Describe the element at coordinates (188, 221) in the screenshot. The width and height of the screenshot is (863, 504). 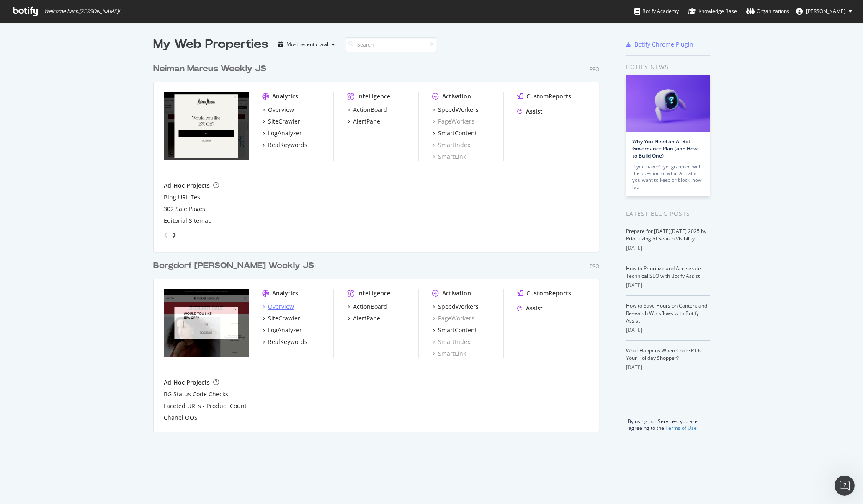
I see `a: Editorial Sitemap` at that location.